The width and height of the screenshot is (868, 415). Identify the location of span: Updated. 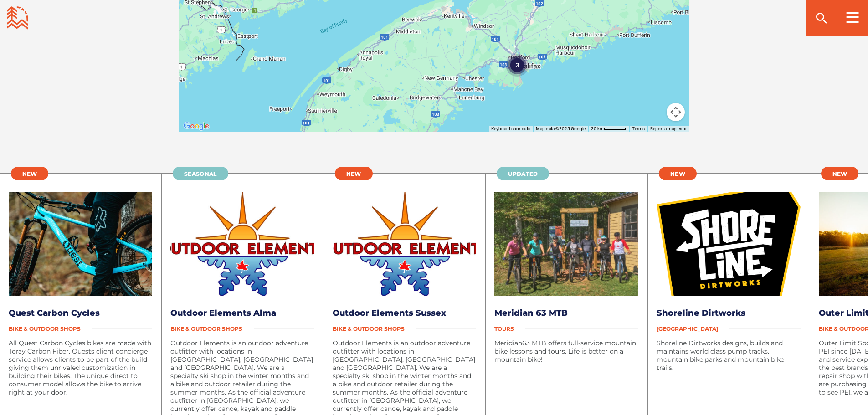
(523, 173).